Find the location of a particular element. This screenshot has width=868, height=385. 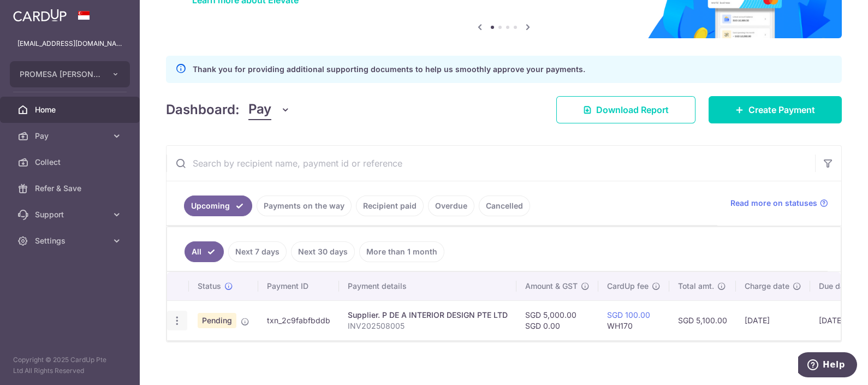

span: Support is located at coordinates (71, 215).